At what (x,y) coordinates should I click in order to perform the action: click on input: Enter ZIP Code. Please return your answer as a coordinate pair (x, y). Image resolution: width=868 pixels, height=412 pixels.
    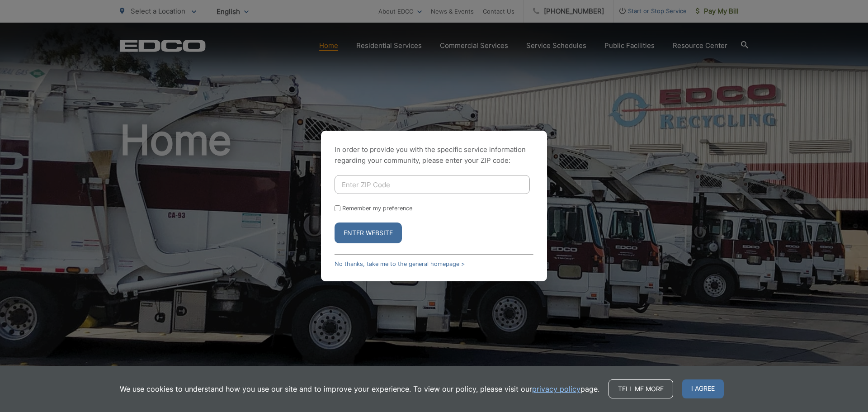
    Looking at the image, I should click on (432, 185).